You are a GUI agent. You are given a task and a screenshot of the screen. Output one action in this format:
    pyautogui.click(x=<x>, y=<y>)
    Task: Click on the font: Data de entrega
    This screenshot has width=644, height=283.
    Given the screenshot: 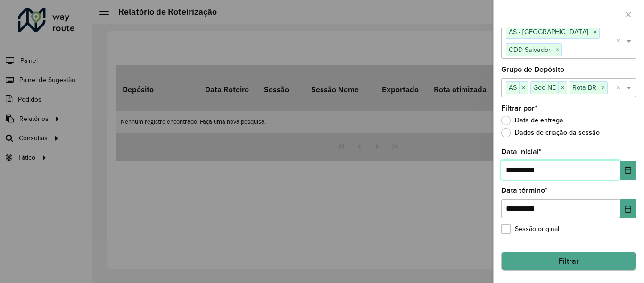 What is the action you would take?
    pyautogui.click(x=539, y=120)
    